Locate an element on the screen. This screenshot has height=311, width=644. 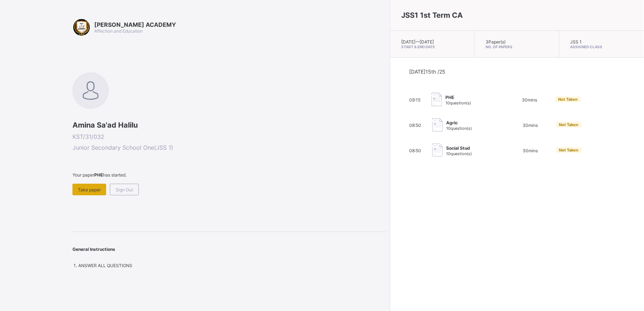
span: General Instructions is located at coordinates (94, 249).